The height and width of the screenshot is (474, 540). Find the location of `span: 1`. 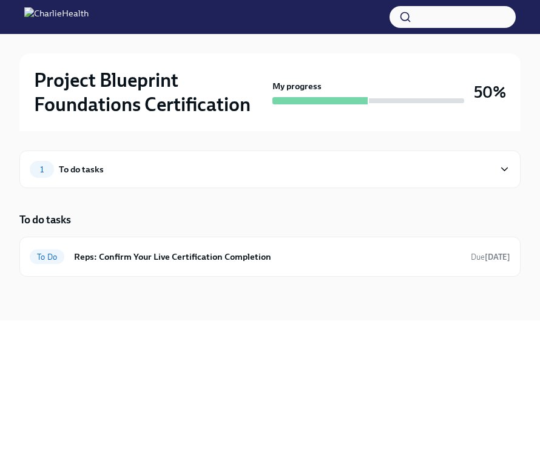

span: 1 is located at coordinates (42, 169).